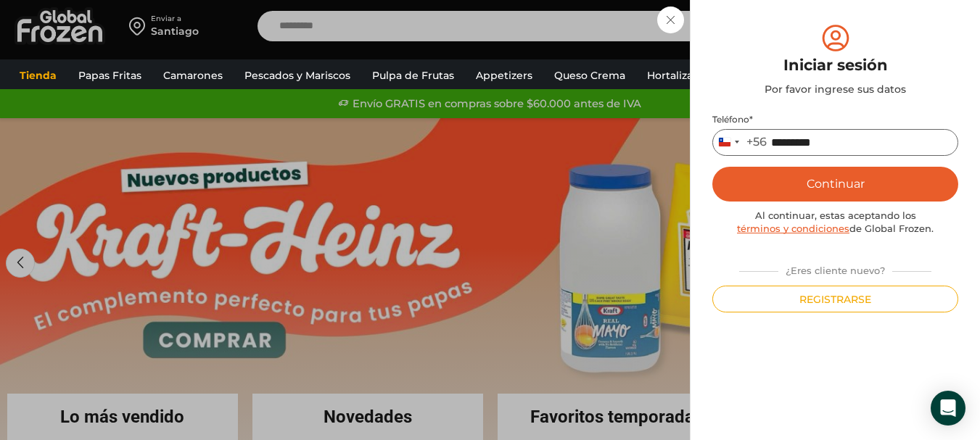 This screenshot has width=980, height=440. What do you see at coordinates (835, 89) in the screenshot?
I see `div: Por favor ingrese sus datos` at bounding box center [835, 89].